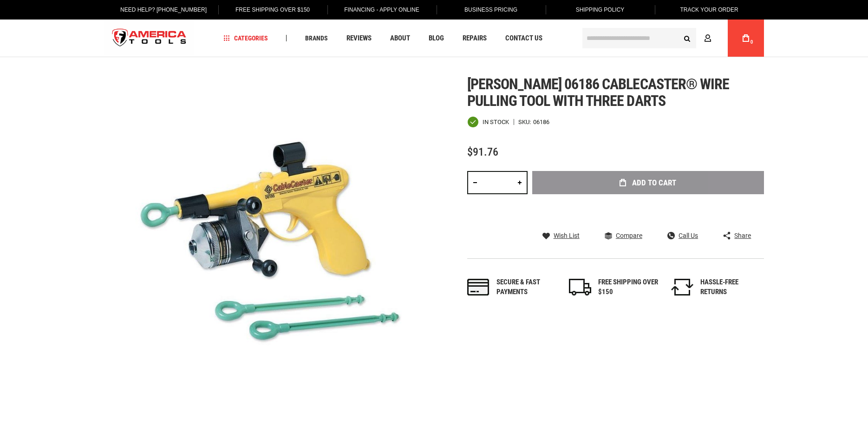 This screenshot has width=868, height=427. I want to click on span: Shipping Policy, so click(600, 10).